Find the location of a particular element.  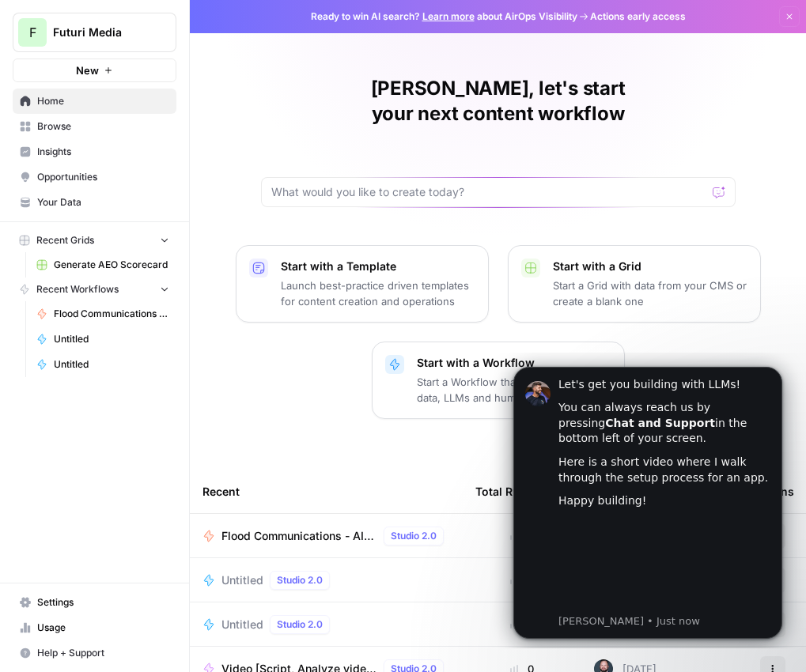

span: Generate AEO Scorecard is located at coordinates (112, 265).